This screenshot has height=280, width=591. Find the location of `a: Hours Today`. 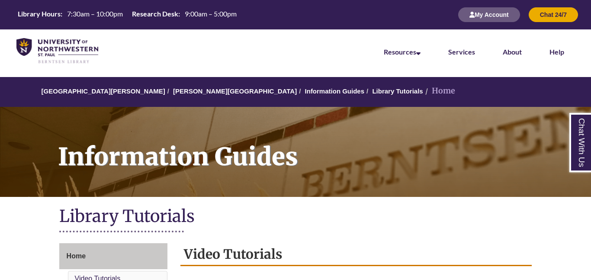

a: Hours Today is located at coordinates (127, 15).